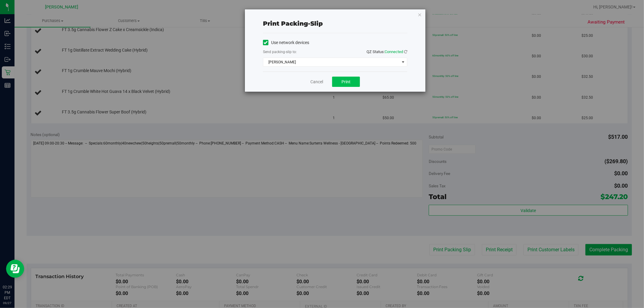  I want to click on span: Print packing-slip, so click(293, 23).